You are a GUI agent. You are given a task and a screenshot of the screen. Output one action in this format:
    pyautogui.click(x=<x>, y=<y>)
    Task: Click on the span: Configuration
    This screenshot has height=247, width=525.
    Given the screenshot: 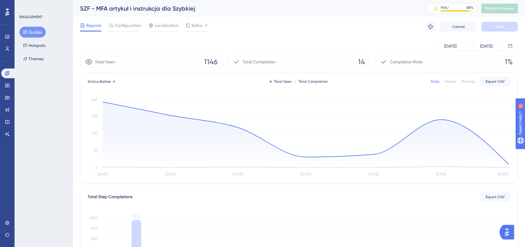 What is the action you would take?
    pyautogui.click(x=128, y=25)
    